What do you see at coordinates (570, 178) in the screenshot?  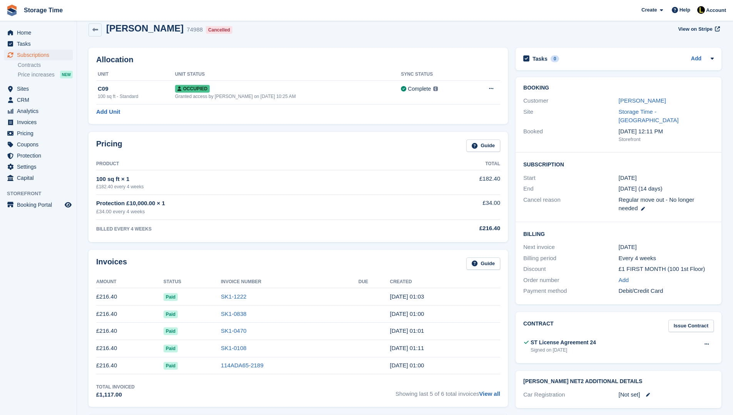 I see `div: Start` at bounding box center [570, 178].